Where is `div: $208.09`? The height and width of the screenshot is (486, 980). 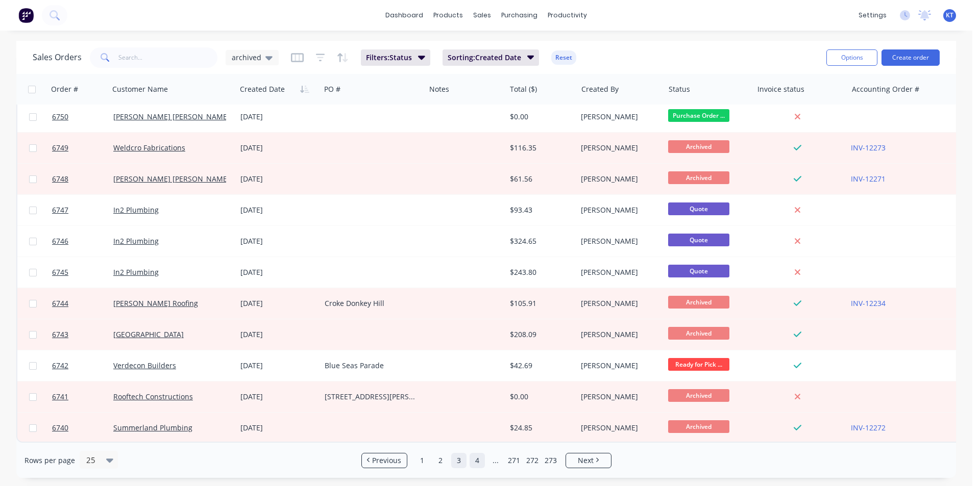
div: $208.09 is located at coordinates (540, 335).